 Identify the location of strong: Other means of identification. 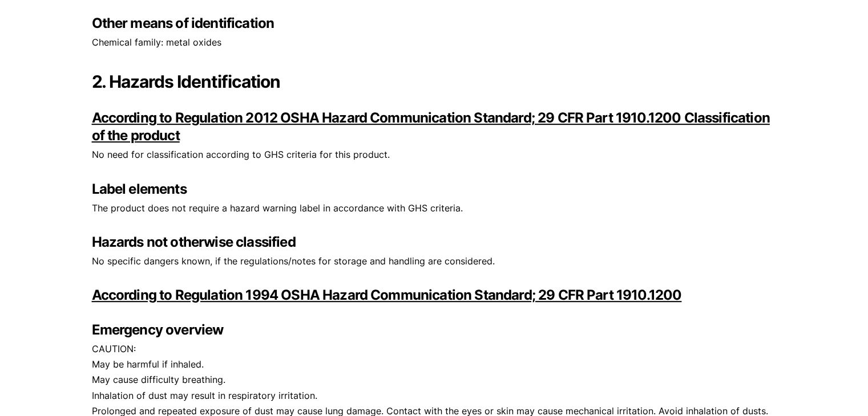
(183, 23).